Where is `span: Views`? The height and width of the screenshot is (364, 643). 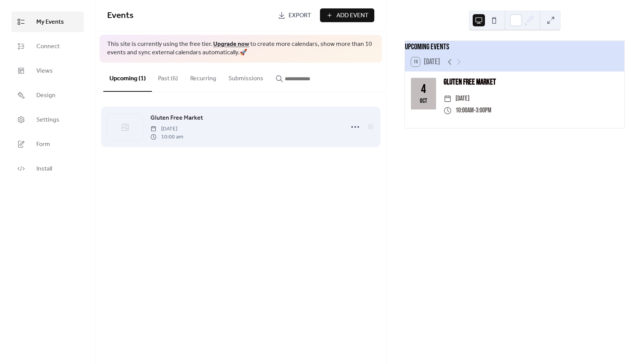 span: Views is located at coordinates (45, 71).